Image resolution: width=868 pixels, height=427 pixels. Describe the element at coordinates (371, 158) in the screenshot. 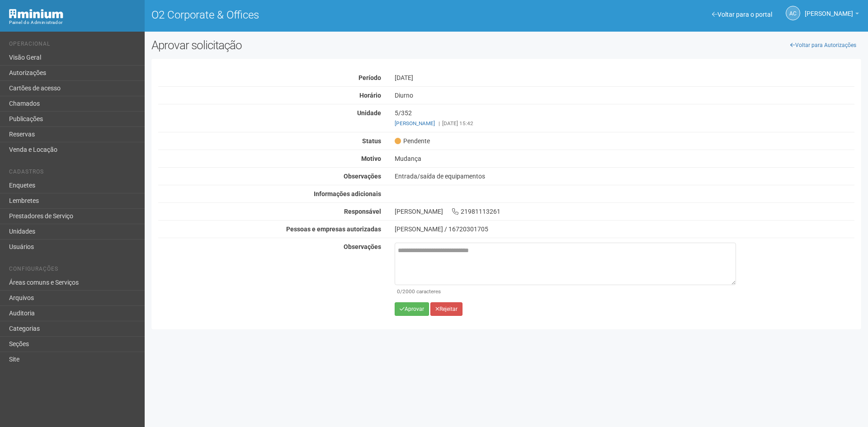

I see `strong: Motivo` at that location.